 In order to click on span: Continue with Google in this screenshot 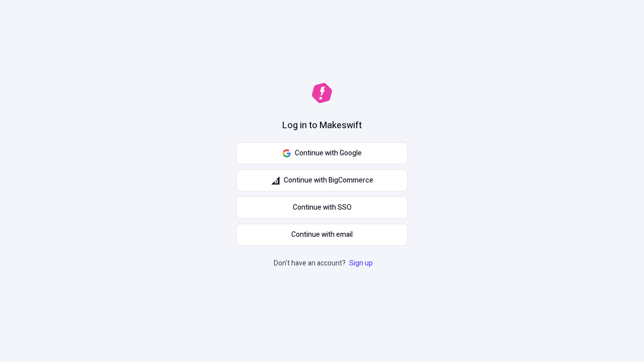, I will do `click(328, 153)`.